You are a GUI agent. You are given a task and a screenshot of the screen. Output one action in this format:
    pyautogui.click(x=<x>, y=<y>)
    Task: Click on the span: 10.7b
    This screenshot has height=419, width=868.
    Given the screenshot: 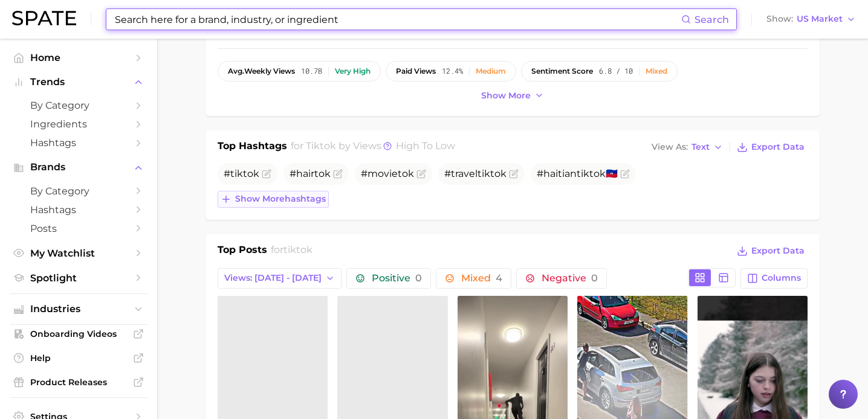 What is the action you would take?
    pyautogui.click(x=312, y=71)
    